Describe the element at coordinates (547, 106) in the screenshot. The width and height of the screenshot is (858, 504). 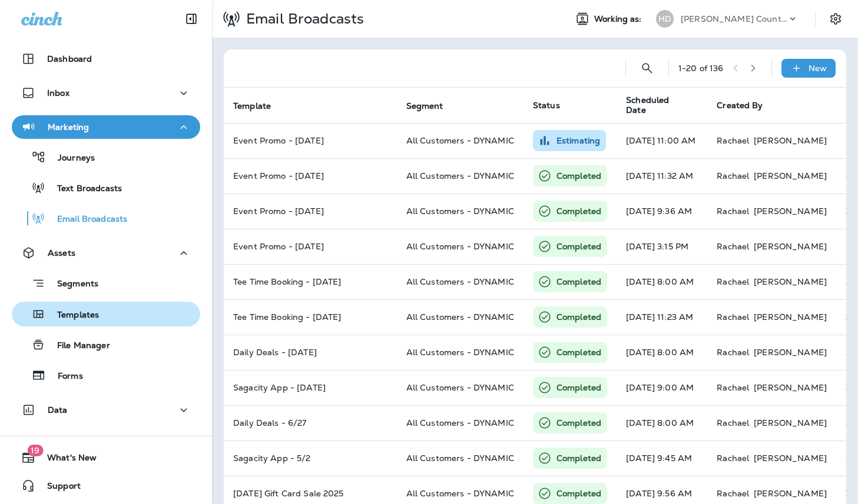
I see `span: Status` at that location.